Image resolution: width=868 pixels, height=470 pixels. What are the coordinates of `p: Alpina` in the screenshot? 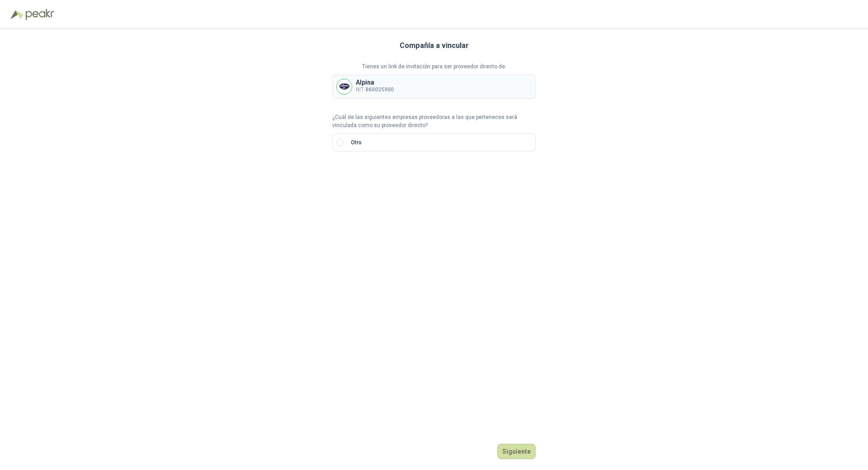 It's located at (375, 83).